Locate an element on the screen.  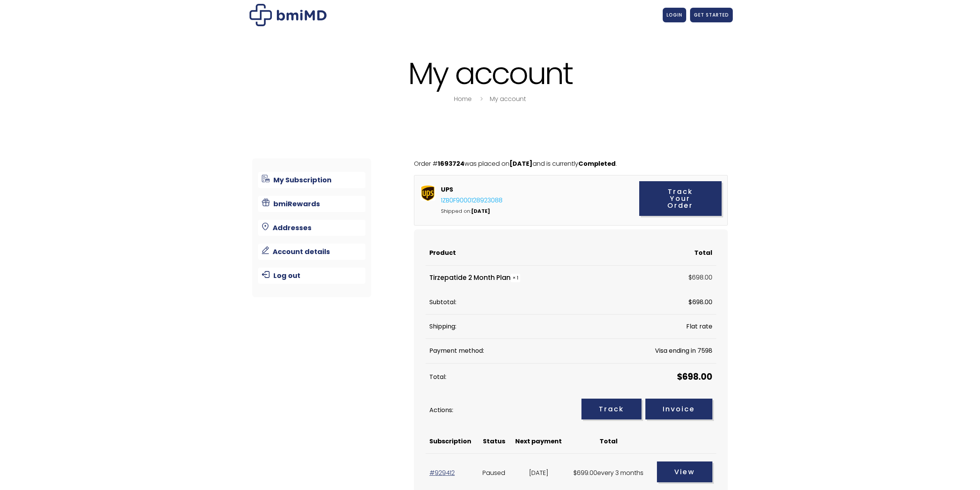
a: Track order number 1693724 is located at coordinates (612, 409).